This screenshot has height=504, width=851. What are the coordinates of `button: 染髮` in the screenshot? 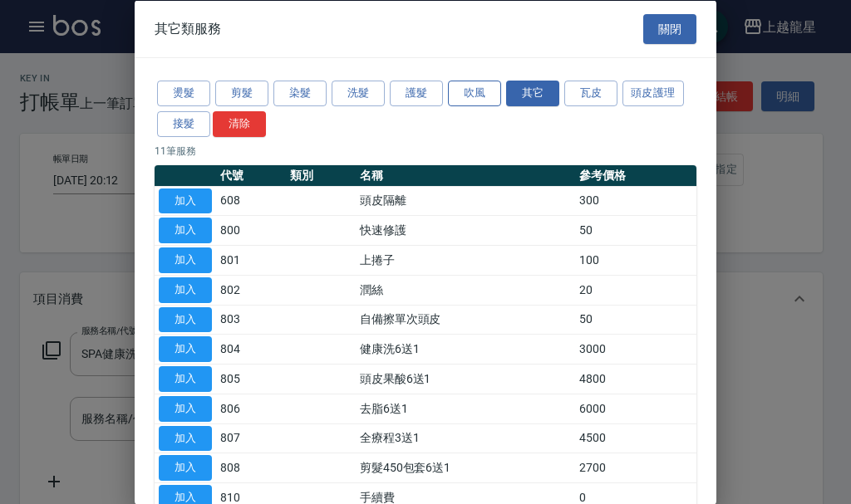 It's located at (300, 93).